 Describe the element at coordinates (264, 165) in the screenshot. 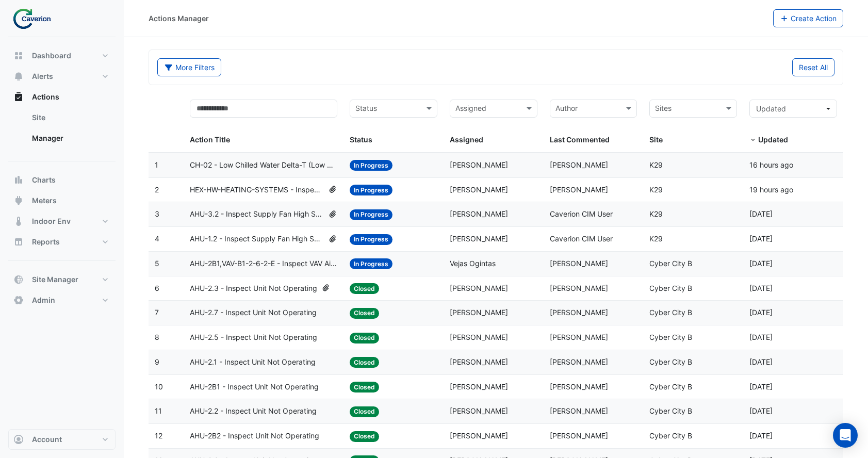

I see `span: CH-02 - Low Chilled Water Delta-T (Low Delta-T Syndrome) (Enable Point)` at that location.